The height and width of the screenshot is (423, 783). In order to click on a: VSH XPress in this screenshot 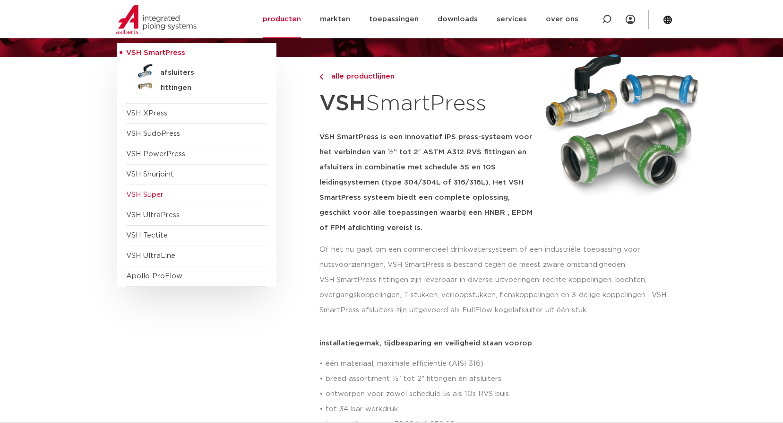, I will do `click(147, 113)`.